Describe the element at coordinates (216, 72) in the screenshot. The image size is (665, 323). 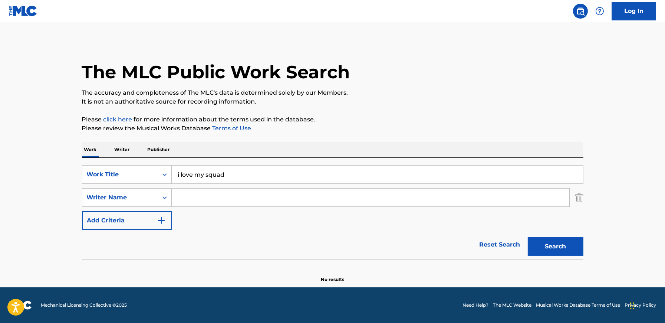
I see `h1: The MLC Public Work Search` at that location.